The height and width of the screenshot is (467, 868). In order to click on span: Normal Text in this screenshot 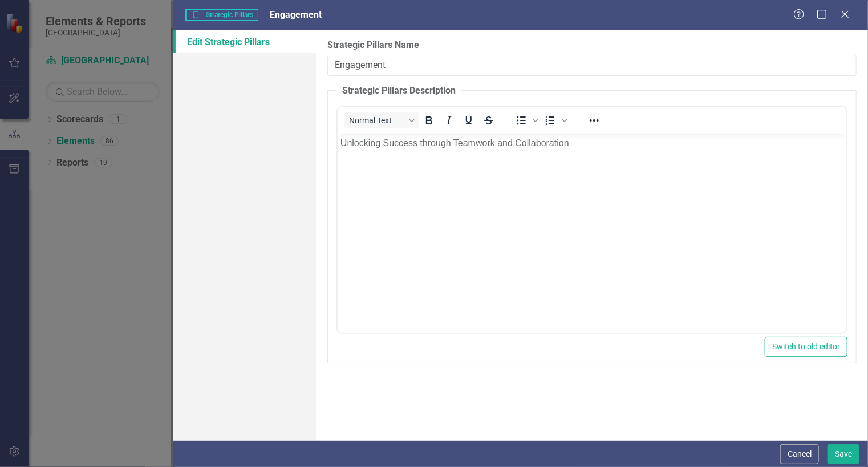, I will do `click(377, 120)`.